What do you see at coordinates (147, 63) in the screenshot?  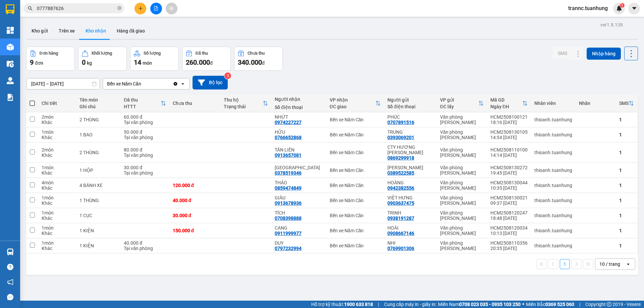 I see `span: món` at bounding box center [147, 63].